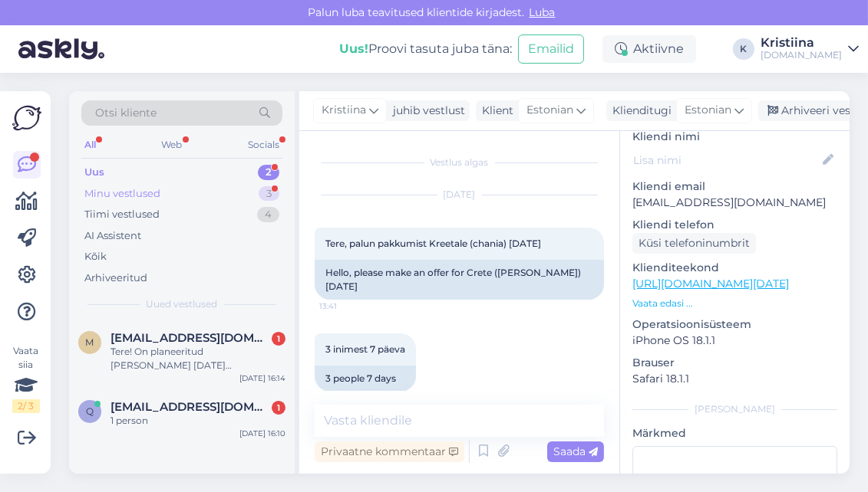 Image resolution: width=868 pixels, height=492 pixels. Describe the element at coordinates (27, 118) in the screenshot. I see `img: Askly Logo` at that location.